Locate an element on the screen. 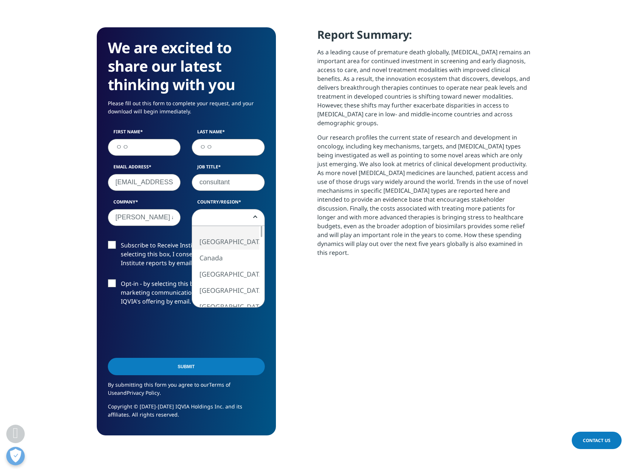 The image size is (629, 469). p: By submitting this form you agree to our and . is located at coordinates (186, 391).